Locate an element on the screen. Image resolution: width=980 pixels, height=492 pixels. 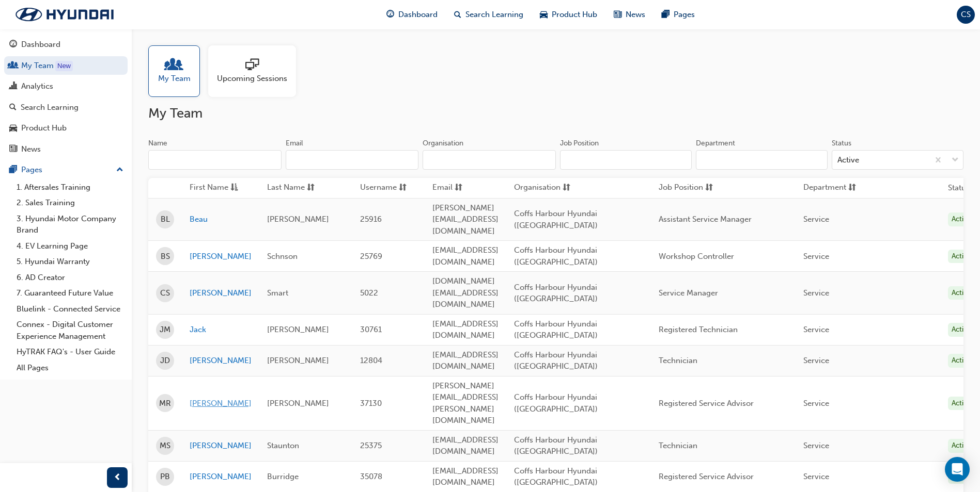
span: BS is located at coordinates (165, 256).